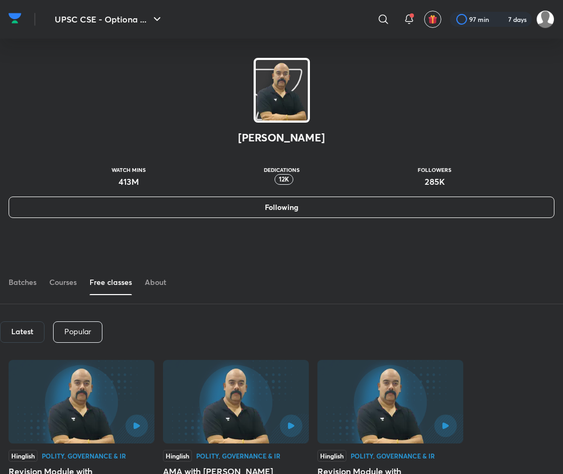 The image size is (563, 474). I want to click on div: Batches, so click(23, 282).